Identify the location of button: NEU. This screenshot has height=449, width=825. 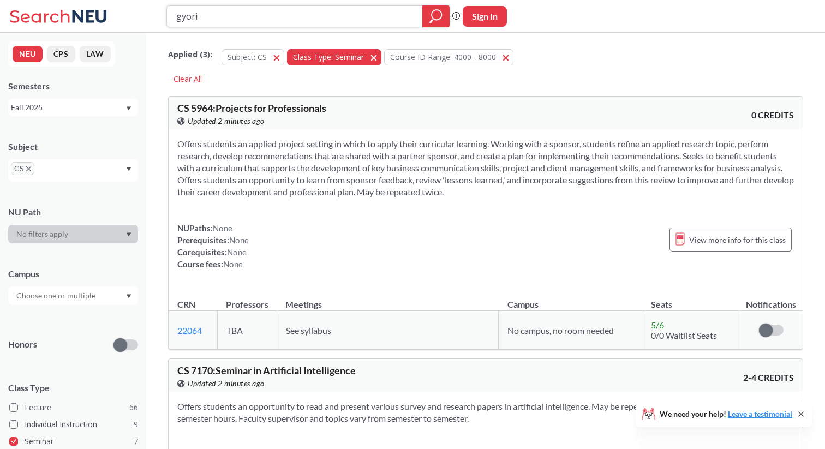
(27, 54).